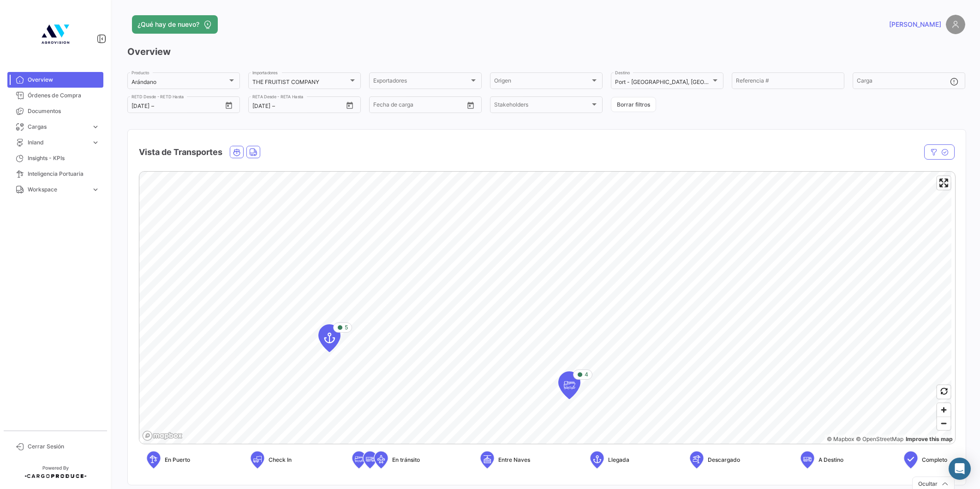  I want to click on span: Descargado, so click(724, 460).